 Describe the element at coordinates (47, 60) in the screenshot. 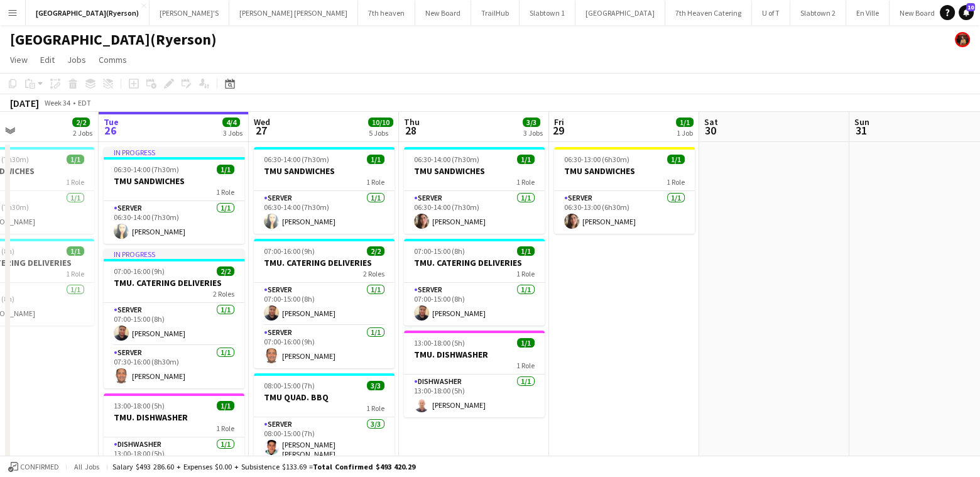

I see `a: Edit` at that location.